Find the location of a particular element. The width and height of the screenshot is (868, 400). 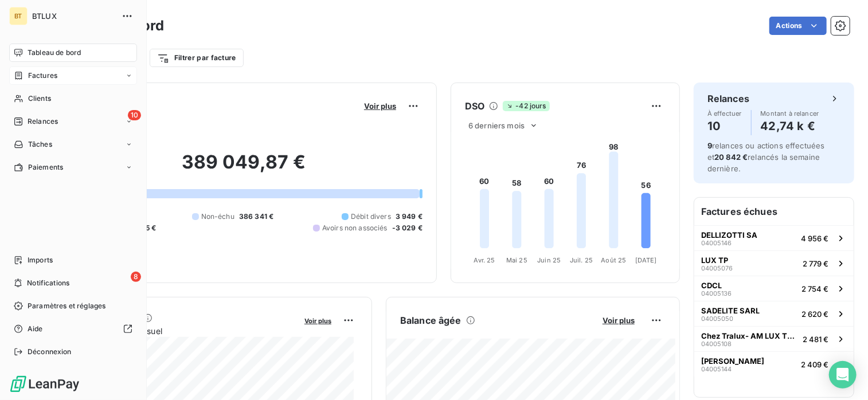

span: Tableau de bord is located at coordinates (54, 53).